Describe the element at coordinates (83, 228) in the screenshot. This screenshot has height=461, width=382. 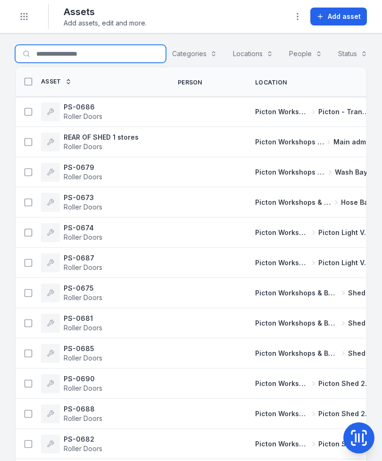
I see `strong: PS-0674` at that location.